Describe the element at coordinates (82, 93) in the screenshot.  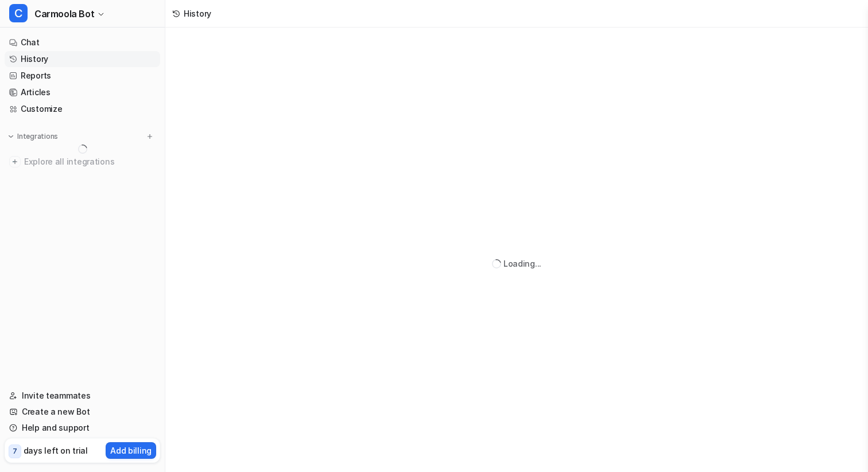
I see `a: Articles` at that location.